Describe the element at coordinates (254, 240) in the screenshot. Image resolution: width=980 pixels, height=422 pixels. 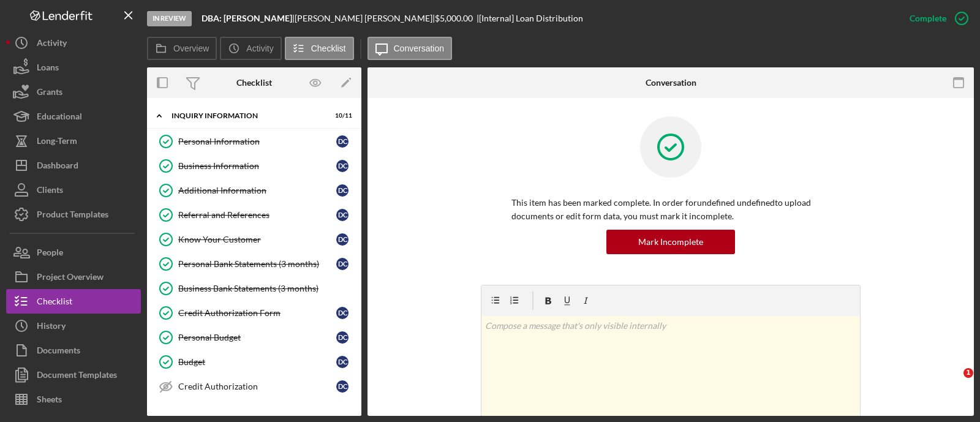
I see `a: Know Your CustomerDC` at that location.